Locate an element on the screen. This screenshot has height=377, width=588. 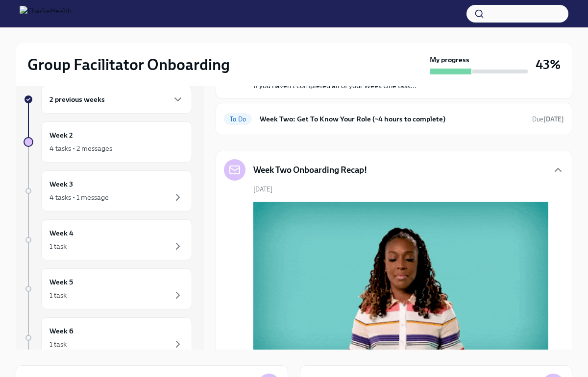
h6: Week 3 is located at coordinates (61, 184).